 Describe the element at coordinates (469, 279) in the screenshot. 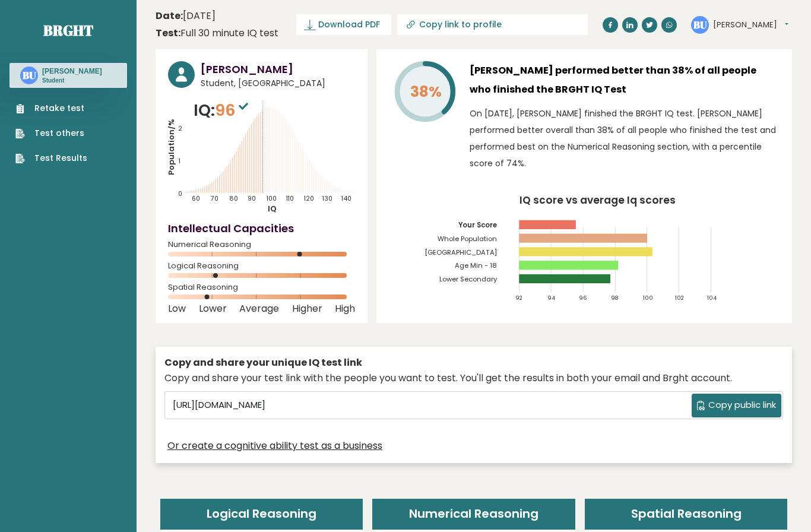

I see `tspan: Lower Secondary` at that location.